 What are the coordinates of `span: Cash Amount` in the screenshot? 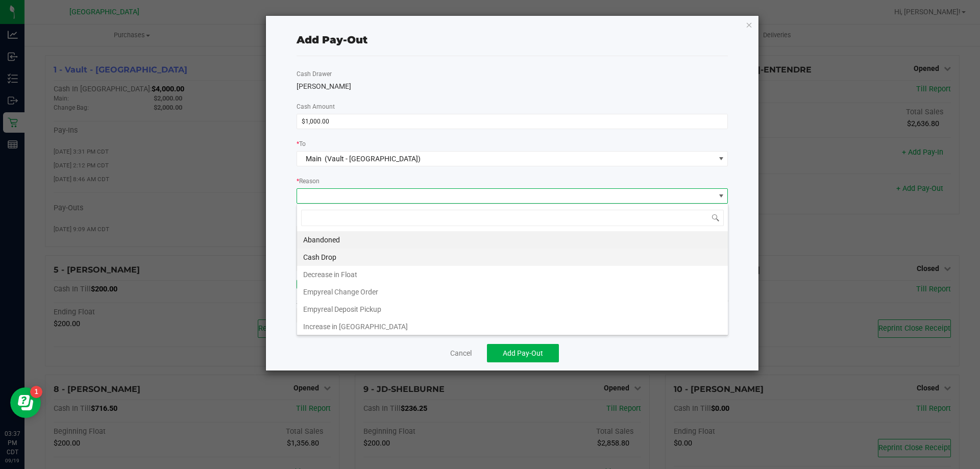 It's located at (315, 107).